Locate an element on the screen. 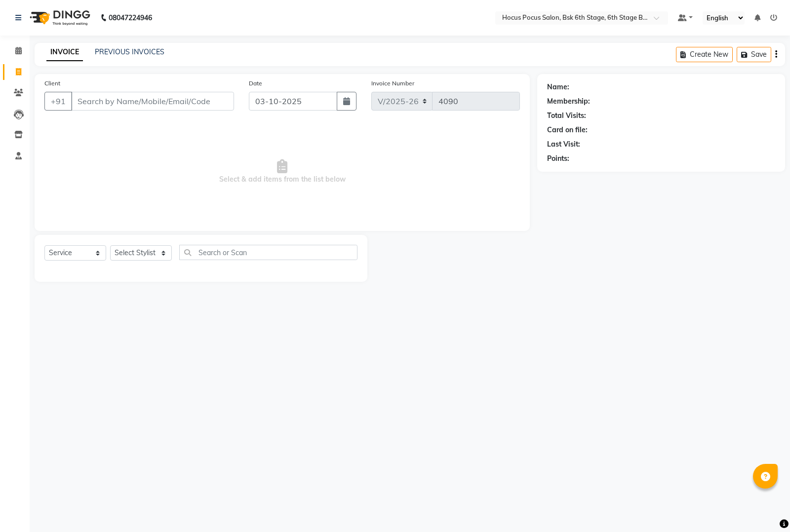  label: Client is located at coordinates (52, 83).